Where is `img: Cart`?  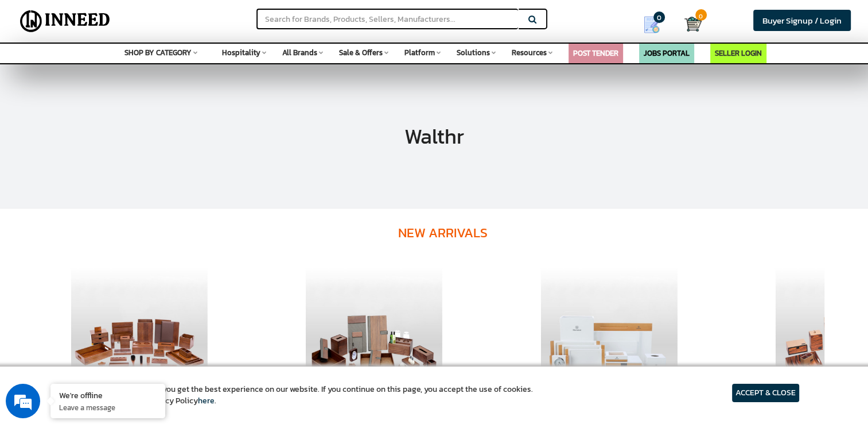
img: Cart is located at coordinates (693, 24).